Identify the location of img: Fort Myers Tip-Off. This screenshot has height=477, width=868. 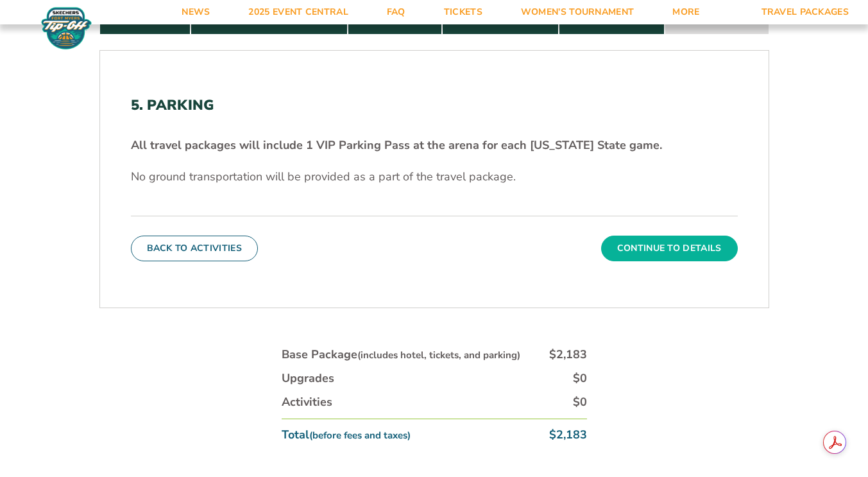
(66, 28).